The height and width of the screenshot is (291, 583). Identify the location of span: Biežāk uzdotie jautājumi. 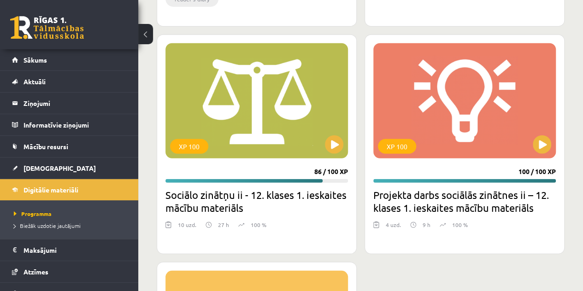
(47, 226).